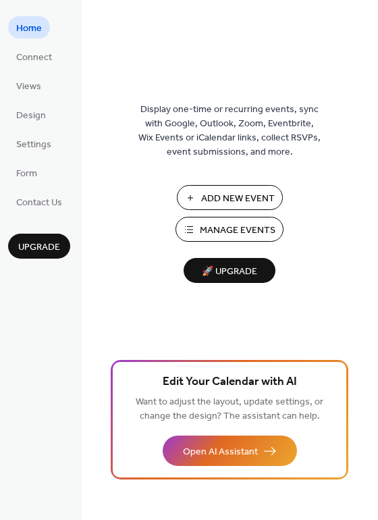  I want to click on span: Home, so click(29, 28).